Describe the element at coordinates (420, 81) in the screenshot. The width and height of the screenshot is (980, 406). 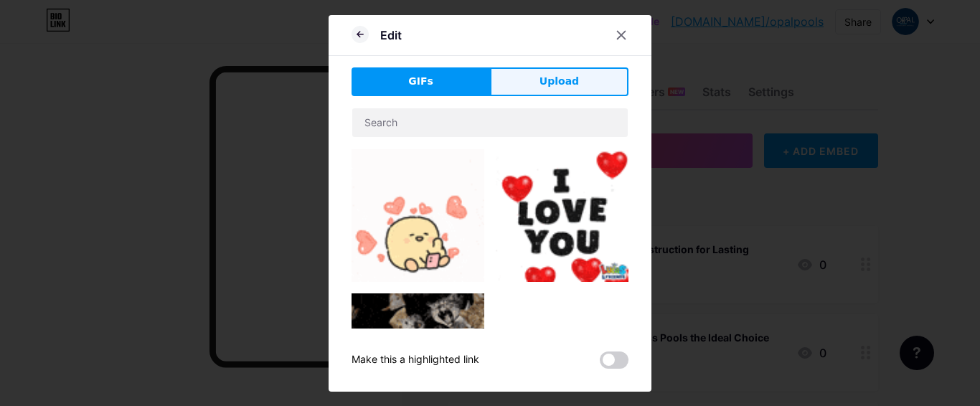
I see `span: GIFs` at that location.